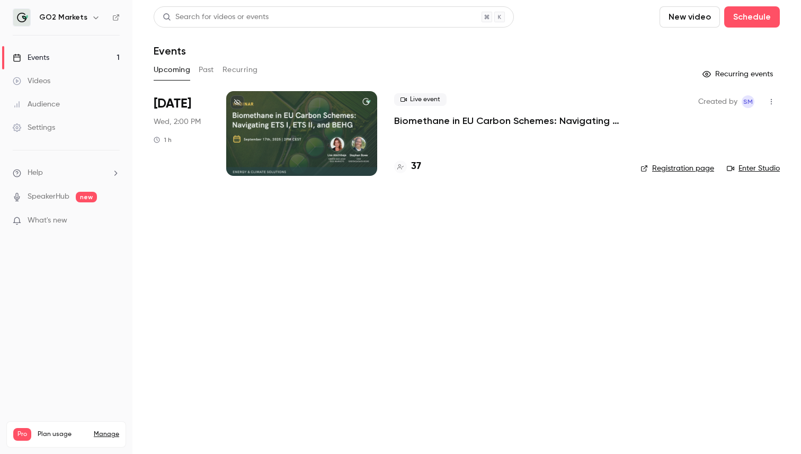  What do you see at coordinates (748, 102) in the screenshot?
I see `span: SM` at bounding box center [748, 102].